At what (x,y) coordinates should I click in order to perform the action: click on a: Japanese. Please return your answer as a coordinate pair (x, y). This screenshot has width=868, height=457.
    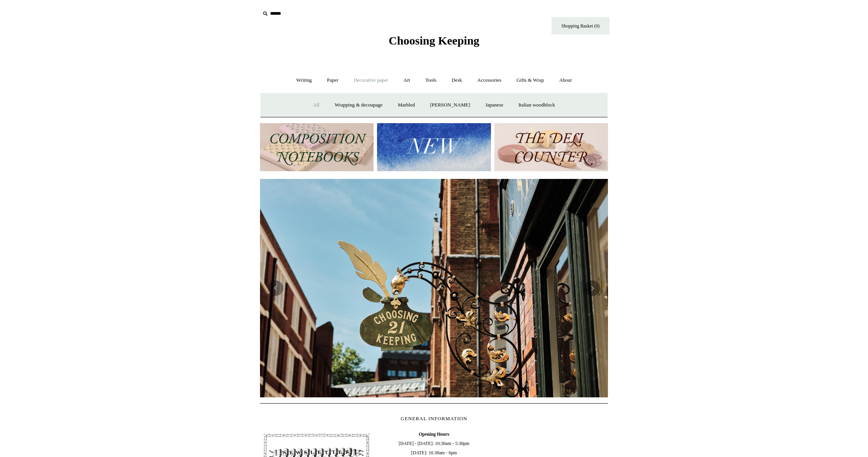
    Looking at the image, I should click on (494, 105).